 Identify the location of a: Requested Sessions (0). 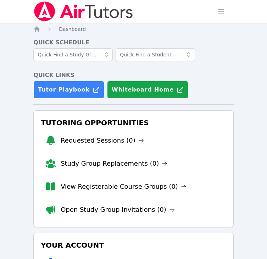
(102, 141).